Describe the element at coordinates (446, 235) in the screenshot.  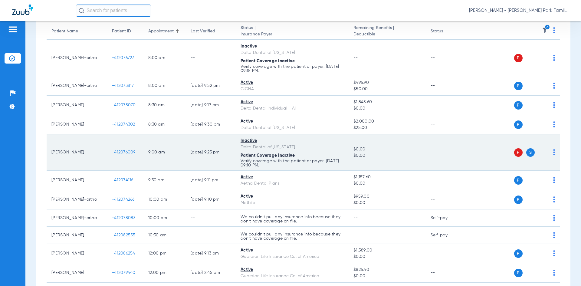
I see `td: Self-pay` at that location.